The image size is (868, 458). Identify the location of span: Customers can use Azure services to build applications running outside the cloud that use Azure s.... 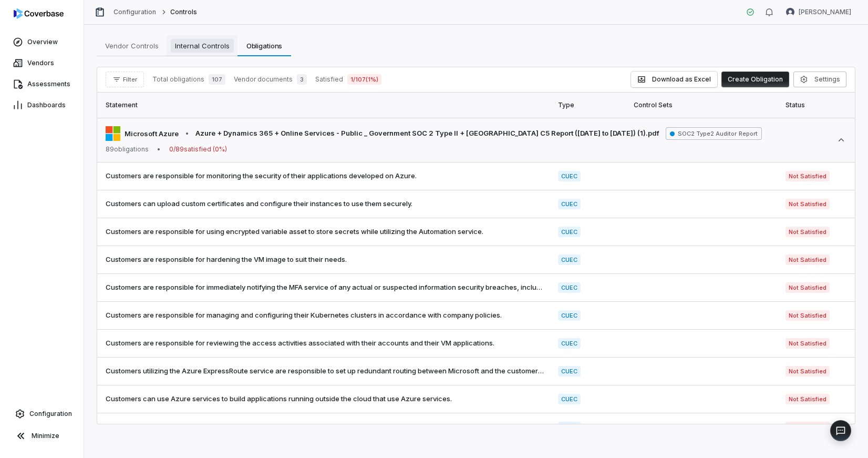
(325, 400).